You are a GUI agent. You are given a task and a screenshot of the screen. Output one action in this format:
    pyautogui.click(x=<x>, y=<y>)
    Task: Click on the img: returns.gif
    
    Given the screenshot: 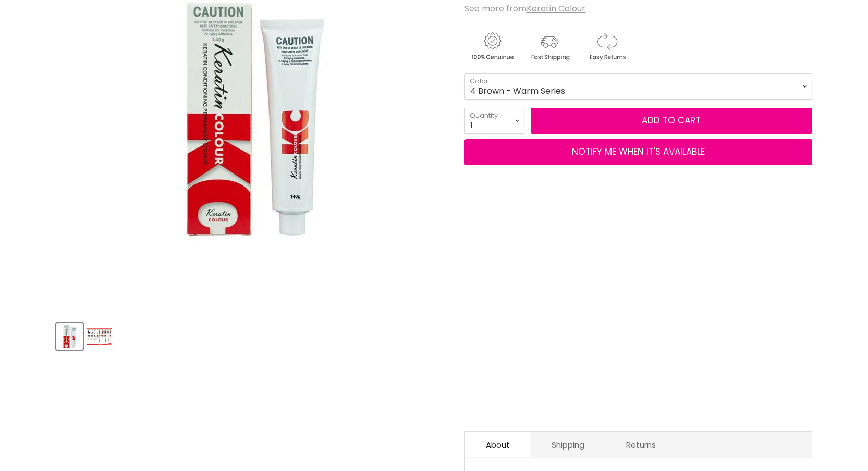 What is the action you would take?
    pyautogui.click(x=607, y=46)
    